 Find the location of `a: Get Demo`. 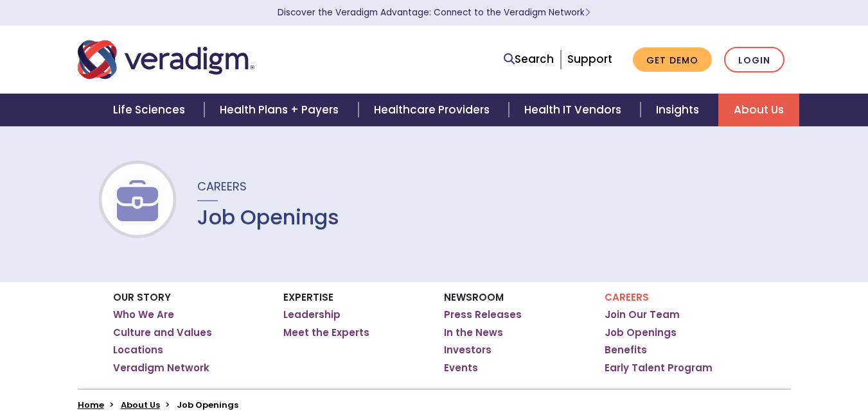

a: Get Demo is located at coordinates (672, 60).